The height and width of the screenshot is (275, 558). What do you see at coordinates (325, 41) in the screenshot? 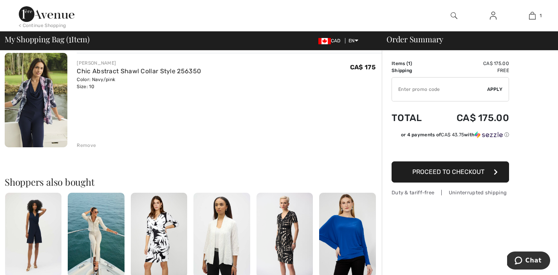
I see `img: Canadian Dollar` at bounding box center [325, 41].